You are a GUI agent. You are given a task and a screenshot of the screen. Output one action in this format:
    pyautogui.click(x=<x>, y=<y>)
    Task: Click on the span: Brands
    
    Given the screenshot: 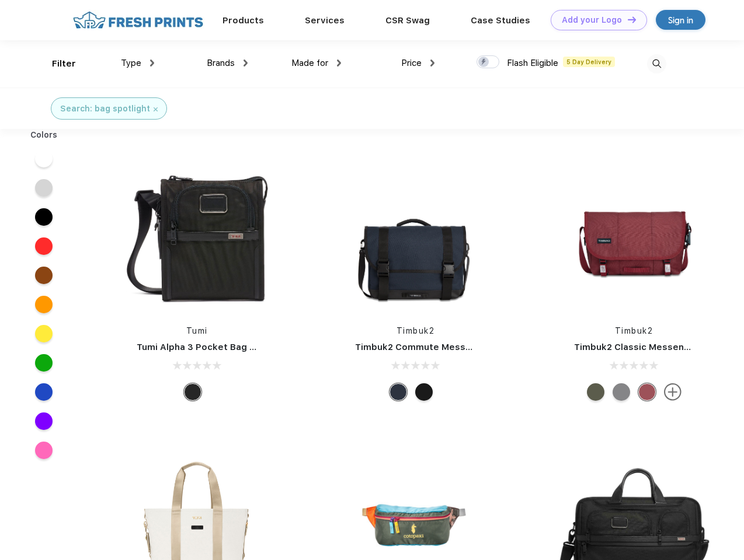 What is the action you would take?
    pyautogui.click(x=221, y=63)
    